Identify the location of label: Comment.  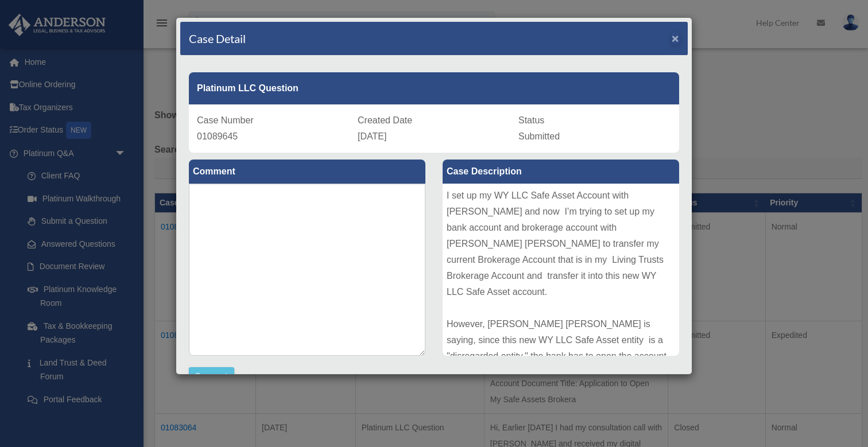
(307, 172).